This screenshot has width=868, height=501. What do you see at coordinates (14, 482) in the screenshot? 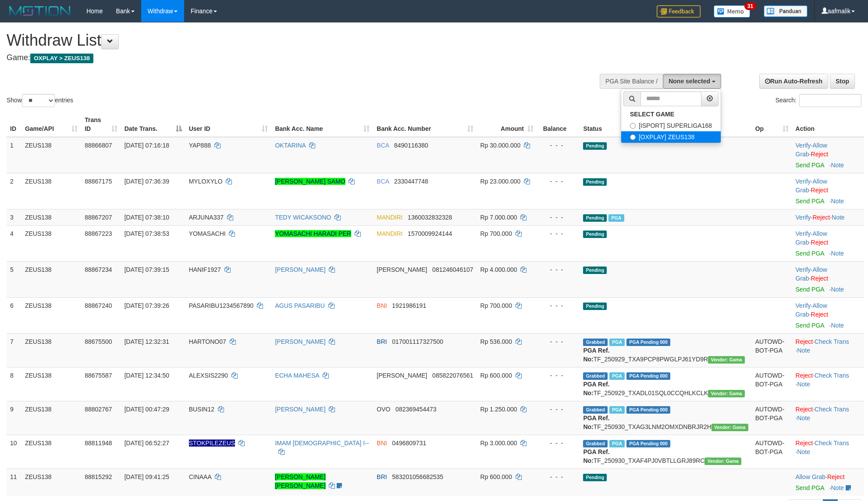
I see `td: 11` at bounding box center [14, 482].